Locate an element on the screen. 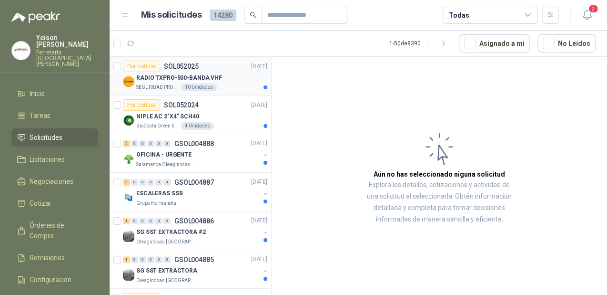  span: Tareas is located at coordinates (40, 115).